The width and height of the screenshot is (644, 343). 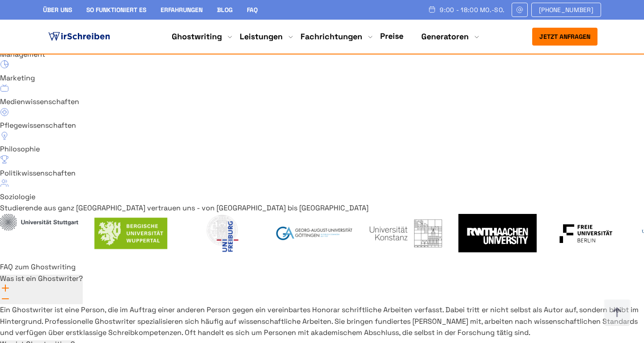 I want to click on a: FAQ, so click(x=252, y=10).